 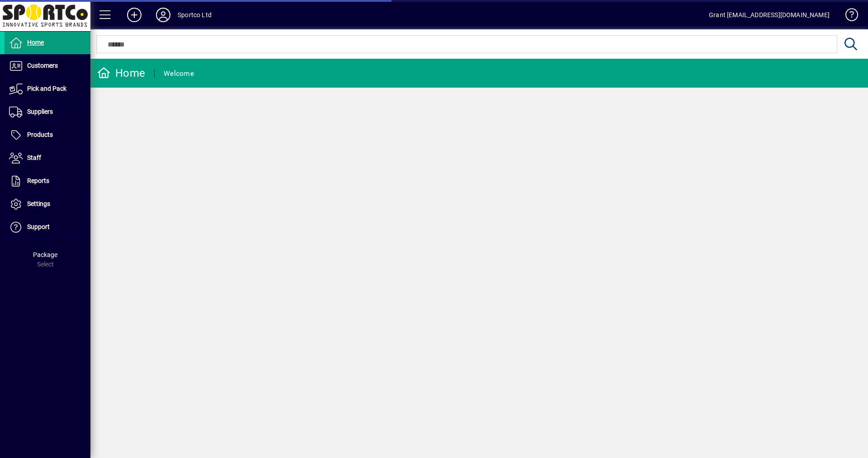 What do you see at coordinates (46, 89) in the screenshot?
I see `span: Pick and Pack` at bounding box center [46, 89].